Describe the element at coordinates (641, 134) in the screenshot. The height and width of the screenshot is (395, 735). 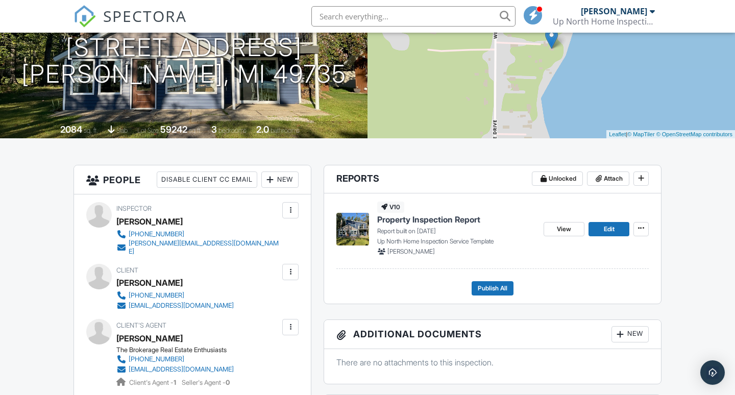
I see `a: © MapTiler` at that location.